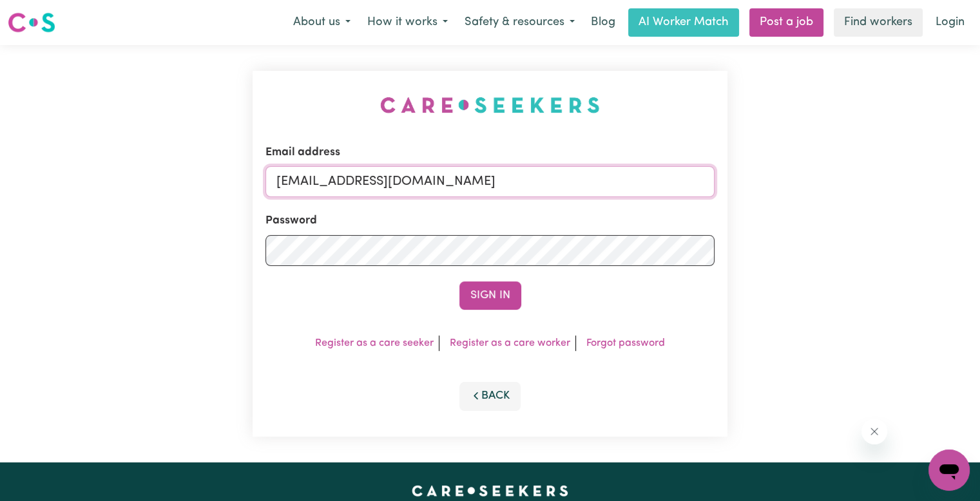 This screenshot has width=980, height=501. I want to click on a: AI Worker Match, so click(683, 22).